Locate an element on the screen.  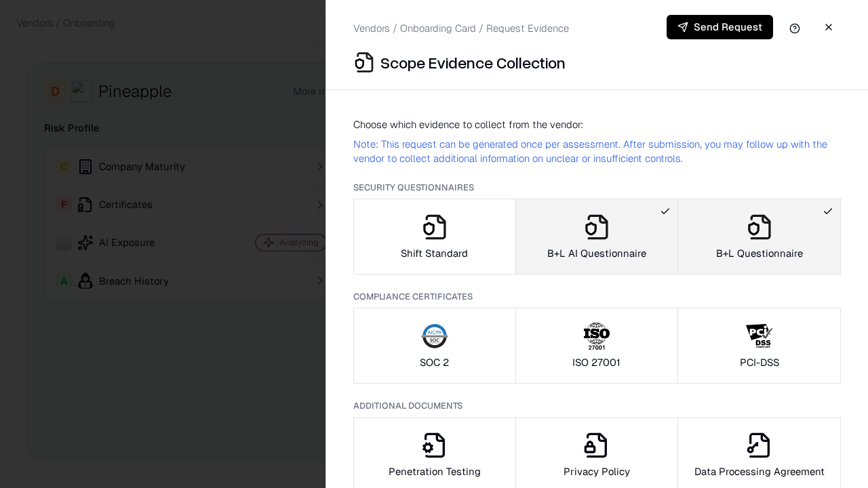
button: PCI-DSS is located at coordinates (759, 346).